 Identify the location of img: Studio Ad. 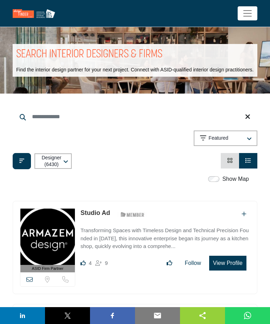
(47, 236).